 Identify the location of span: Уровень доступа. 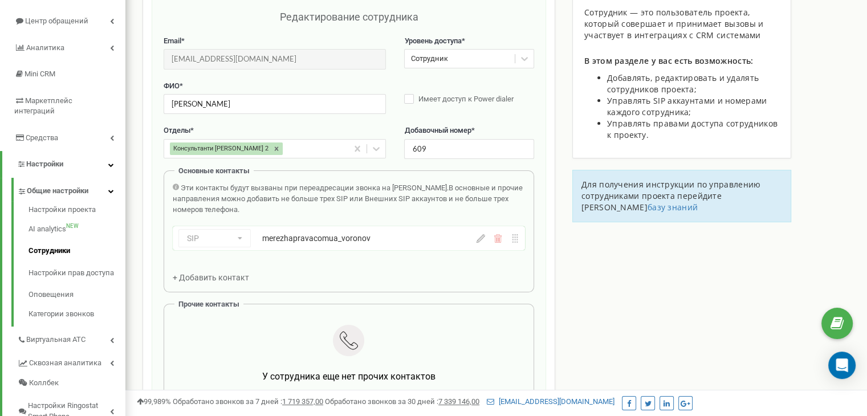
(433, 40).